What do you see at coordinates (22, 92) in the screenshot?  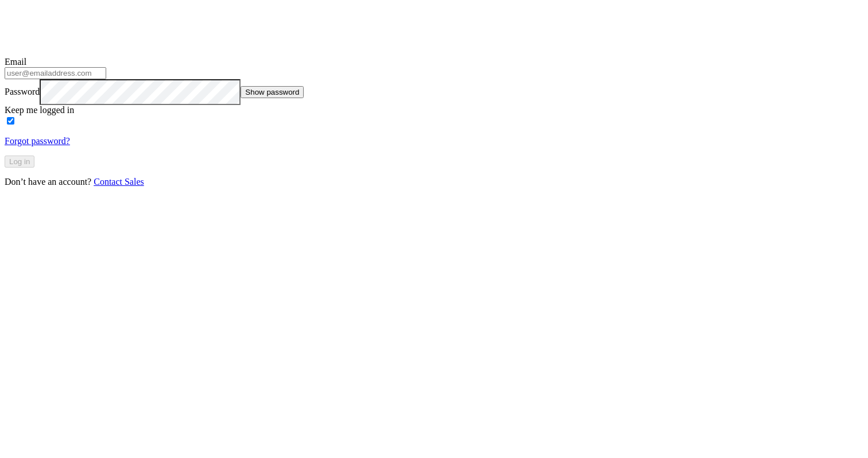 I see `label: Password` at bounding box center [22, 92].